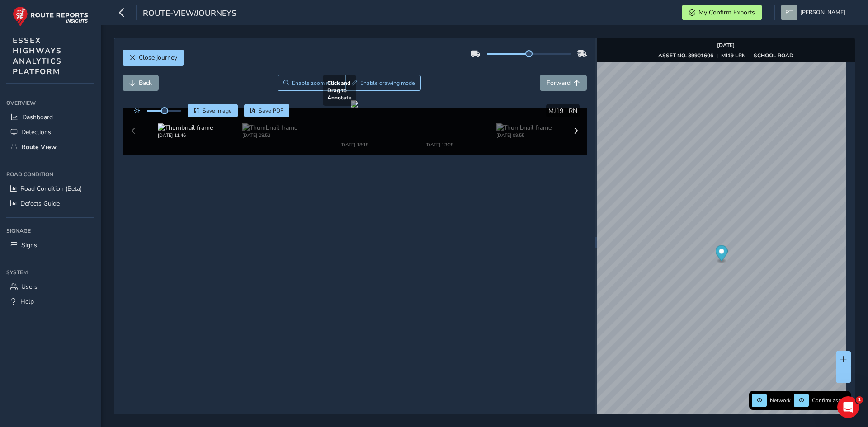 The height and width of the screenshot is (427, 868). Describe the element at coordinates (189, 14) in the screenshot. I see `span: route-view/journeys` at that location.